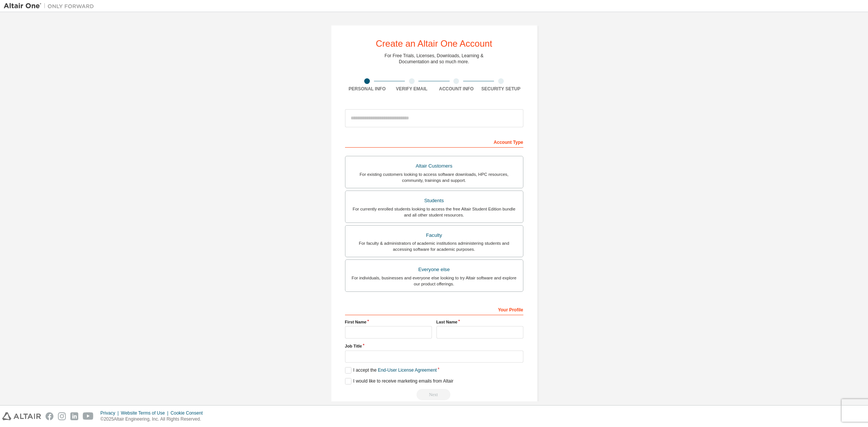 The width and height of the screenshot is (868, 427). I want to click on div: Account Type, so click(434, 141).